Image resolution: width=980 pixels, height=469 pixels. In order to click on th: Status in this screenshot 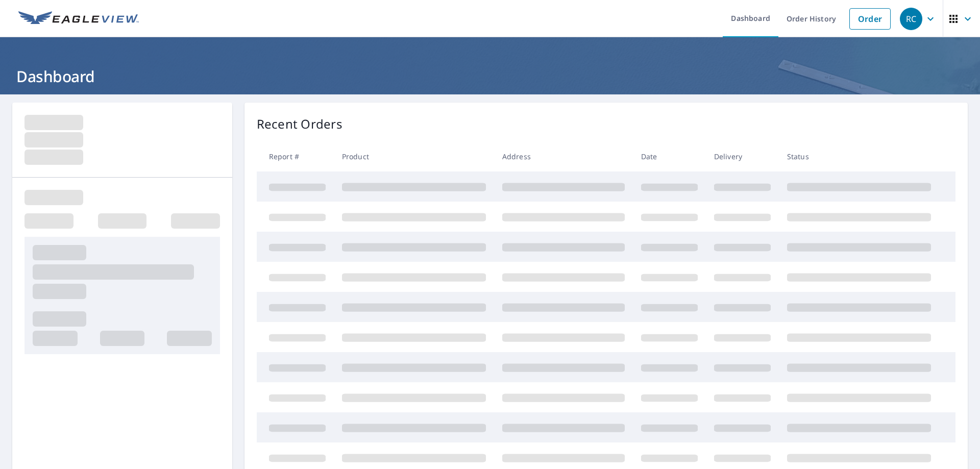, I will do `click(859, 156)`.